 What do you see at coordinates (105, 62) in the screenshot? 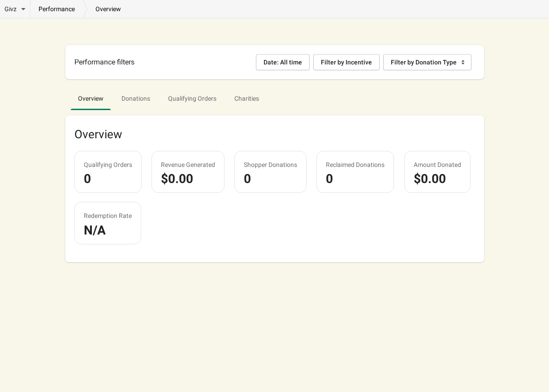
I see `h2: Performance filters` at bounding box center [105, 62].